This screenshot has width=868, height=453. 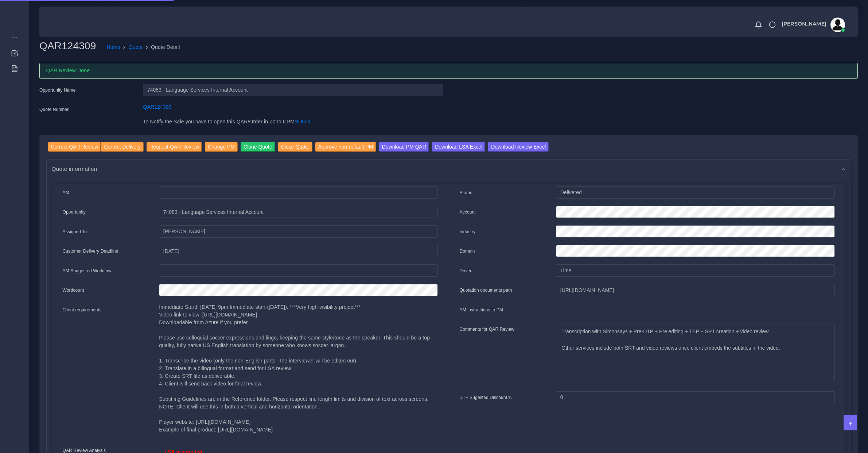 What do you see at coordinates (346, 147) in the screenshot?
I see `input: Approve non-default PM` at bounding box center [346, 147].